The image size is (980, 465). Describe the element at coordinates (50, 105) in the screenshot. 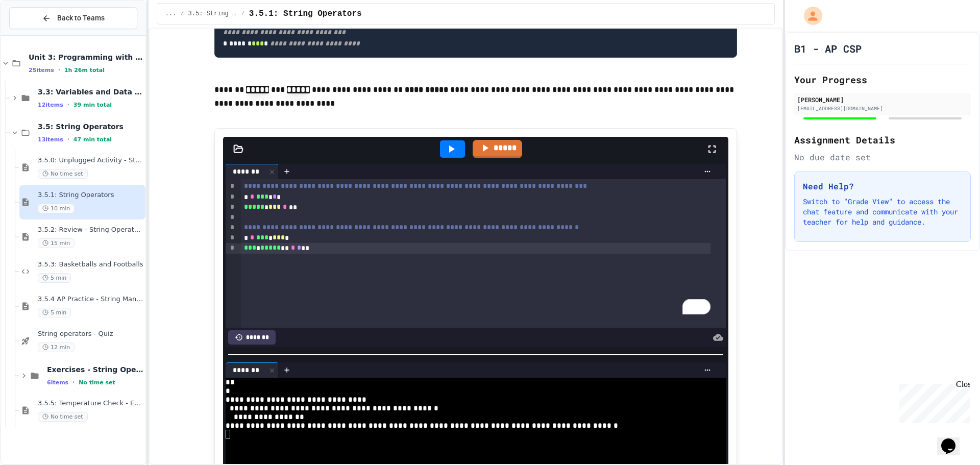

I see `span: 12 items` at that location.